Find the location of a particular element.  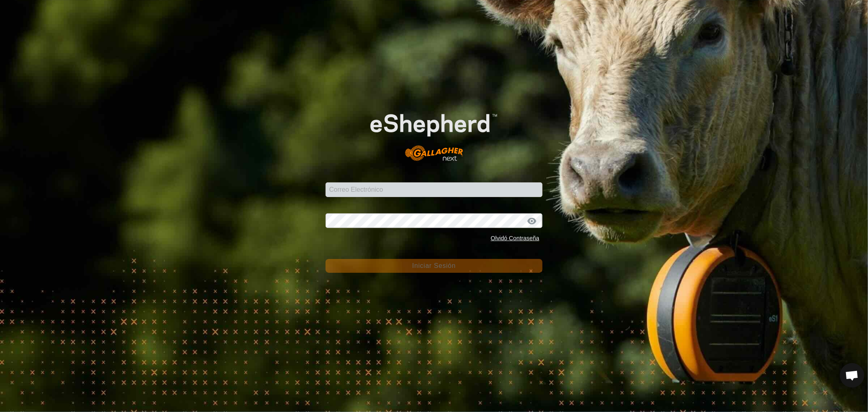

img: Logo de eShepherd is located at coordinates (434, 133).